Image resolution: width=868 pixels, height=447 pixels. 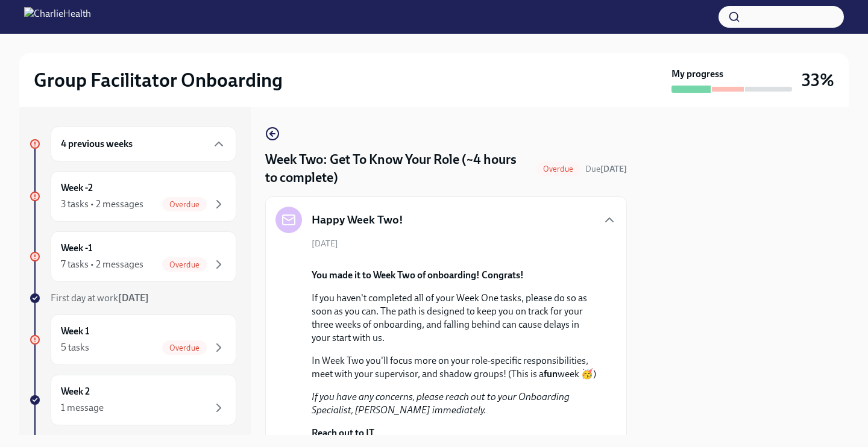 I want to click on span: September 29th, 2025 10:00, so click(x=606, y=169).